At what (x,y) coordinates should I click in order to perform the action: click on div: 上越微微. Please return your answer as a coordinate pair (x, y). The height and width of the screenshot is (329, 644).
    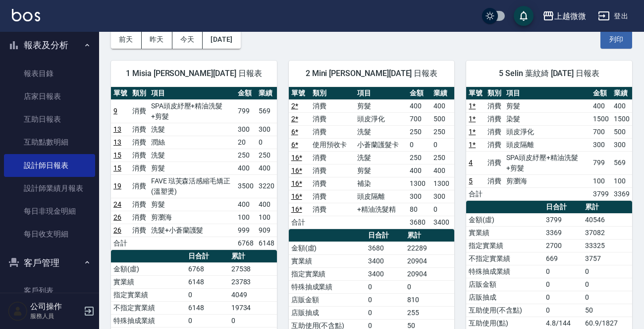
    Looking at the image, I should click on (570, 16).